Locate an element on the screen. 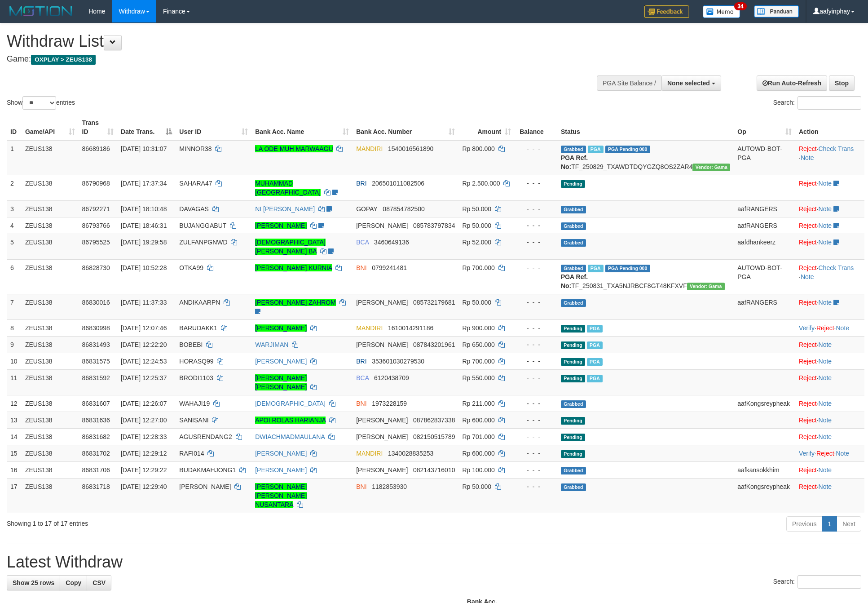  span: BCA is located at coordinates (363, 242).